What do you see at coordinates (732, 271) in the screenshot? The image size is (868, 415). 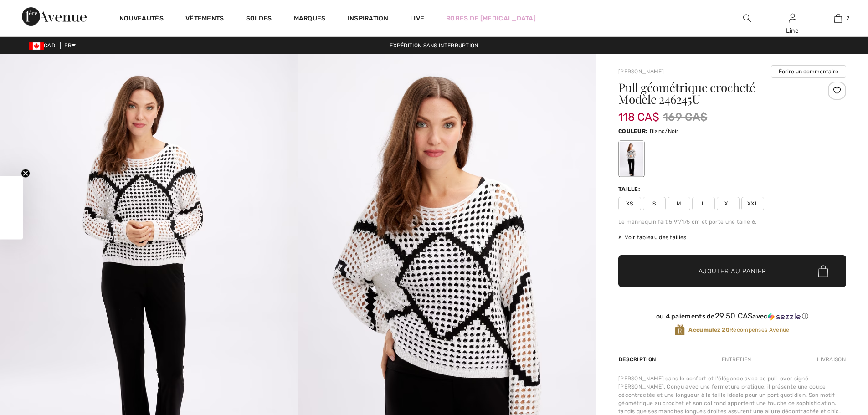 I see `span: Ajouter au panier` at bounding box center [732, 271].